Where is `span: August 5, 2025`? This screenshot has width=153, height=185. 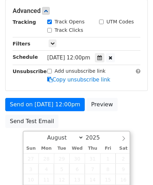
span: August 5, 2025 is located at coordinates (62, 169).